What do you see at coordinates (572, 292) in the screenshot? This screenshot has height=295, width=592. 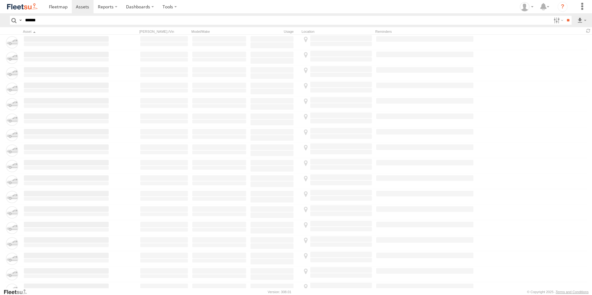 I see `a: Terms and Conditions` at bounding box center [572, 292].